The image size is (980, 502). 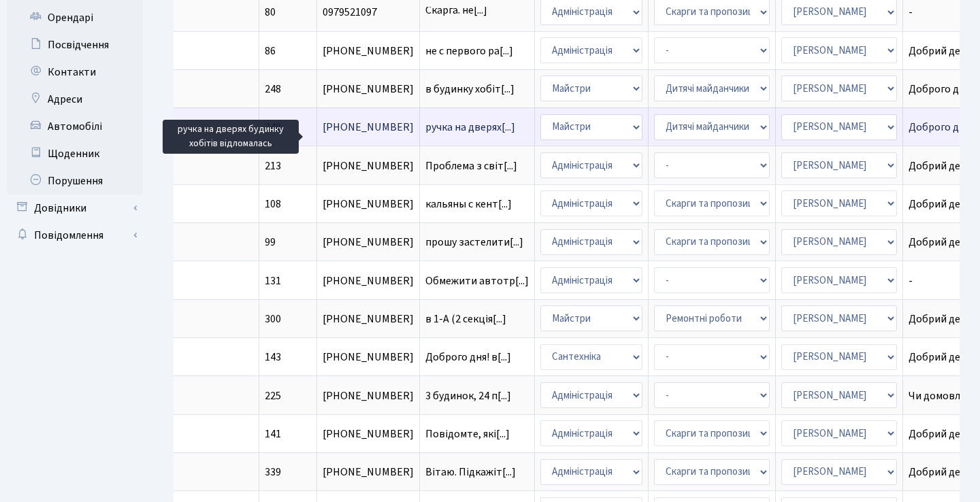 What do you see at coordinates (271, 242) in the screenshot?
I see `span: 99` at bounding box center [271, 242].